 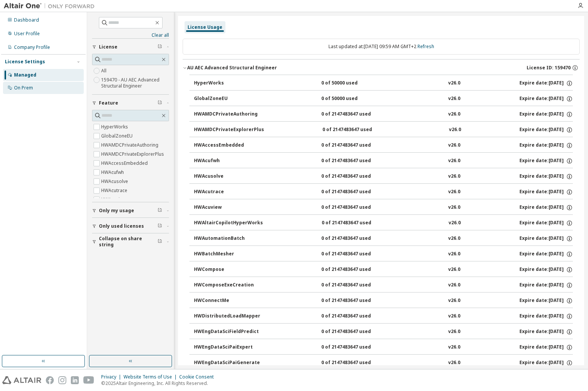 What do you see at coordinates (228, 208) in the screenshot?
I see `div: HWAcuview` at bounding box center [228, 208].